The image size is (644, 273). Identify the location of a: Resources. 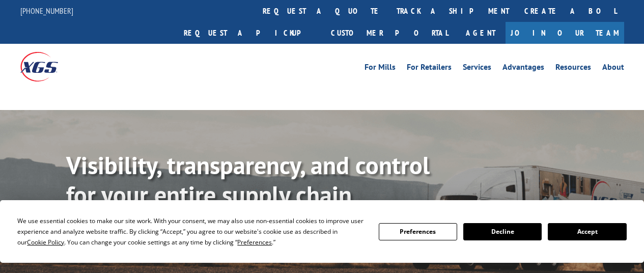
(573, 69).